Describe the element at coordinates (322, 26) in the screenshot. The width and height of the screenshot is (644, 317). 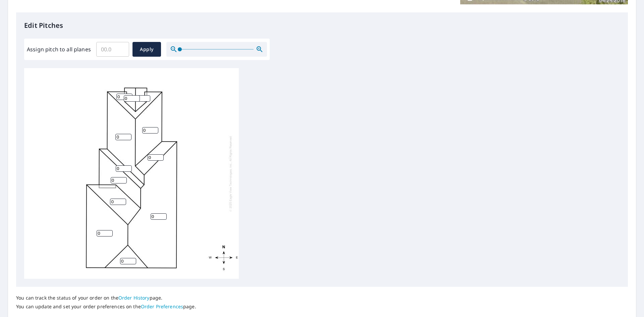
I see `p: Edit Pitches` at that location.